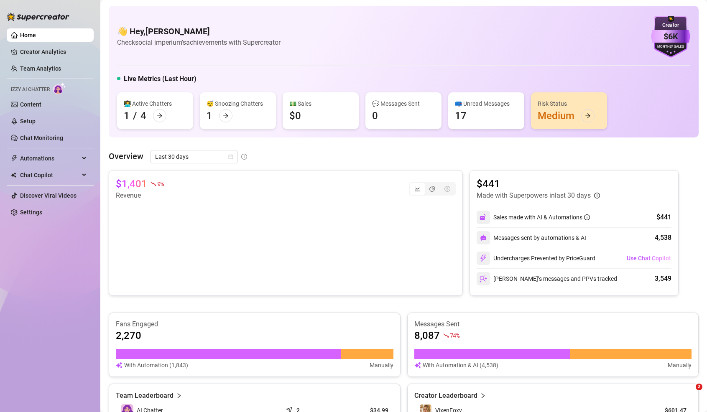 The width and height of the screenshot is (707, 412). What do you see at coordinates (649, 259) in the screenshot?
I see `span: Use Chat Copilot` at bounding box center [649, 259].